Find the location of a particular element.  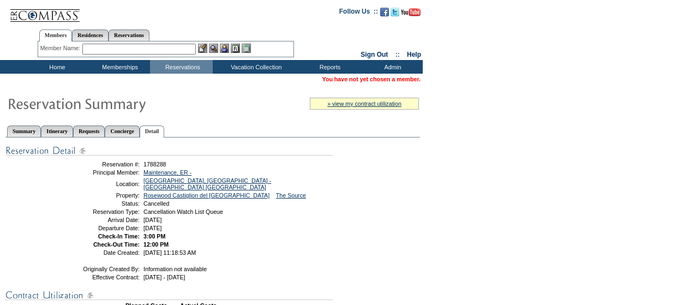

td: Vacation Collection is located at coordinates (255, 67).